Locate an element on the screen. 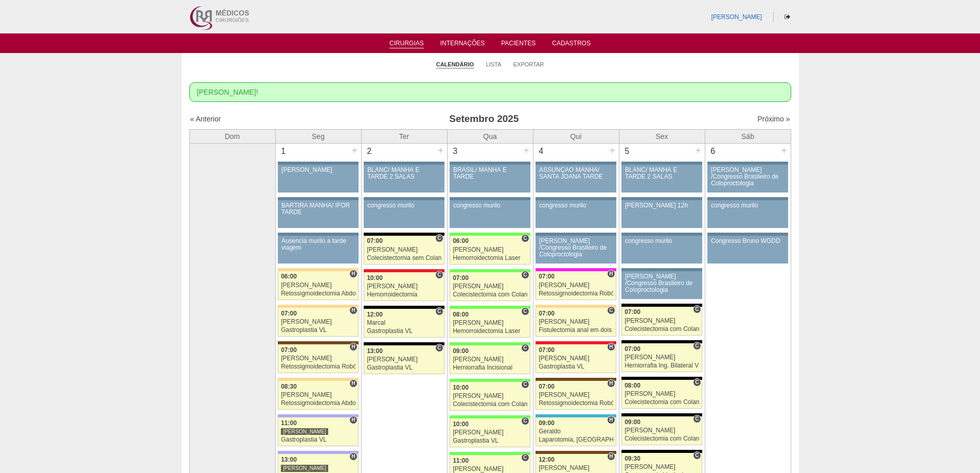  a: Lista is located at coordinates (494, 64).